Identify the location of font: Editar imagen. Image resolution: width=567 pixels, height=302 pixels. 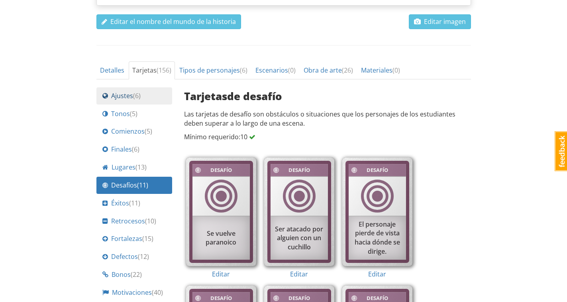
(445, 22).